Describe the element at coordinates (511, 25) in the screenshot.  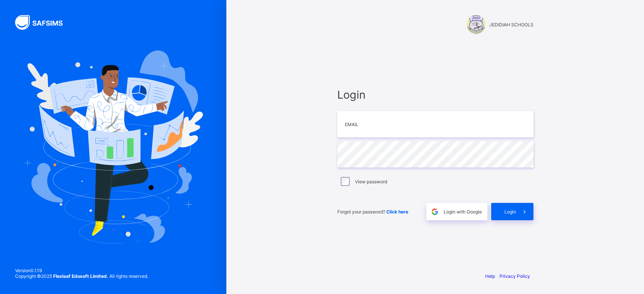
I see `span: JEDIDIAH SCHOOLS` at that location.